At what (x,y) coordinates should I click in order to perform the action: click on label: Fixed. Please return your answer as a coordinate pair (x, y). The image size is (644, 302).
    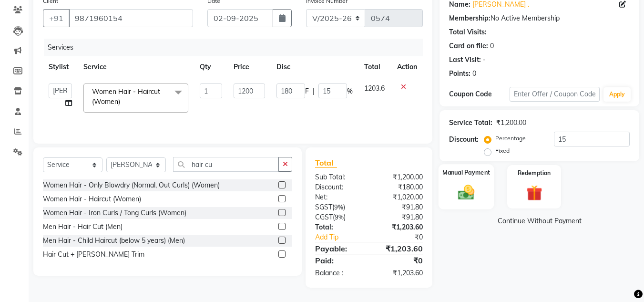
    Looking at the image, I should click on (503, 151).